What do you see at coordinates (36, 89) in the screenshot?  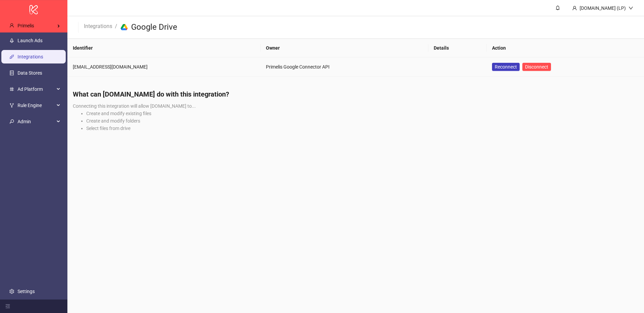 I see `span: Ad Platform` at bounding box center [36, 89].